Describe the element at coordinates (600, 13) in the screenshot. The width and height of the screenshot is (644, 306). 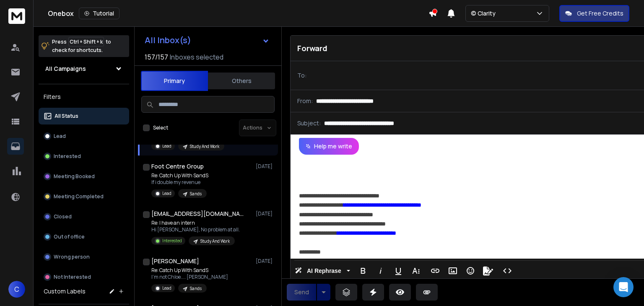
I see `p: Get Free Credits` at that location.